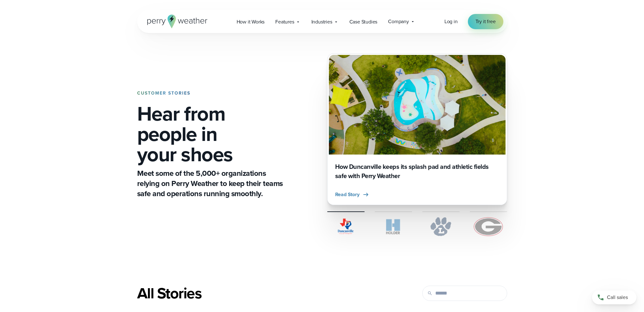 This screenshot has width=644, height=312. I want to click on img: City of Duncanville Logo, so click(346, 227).